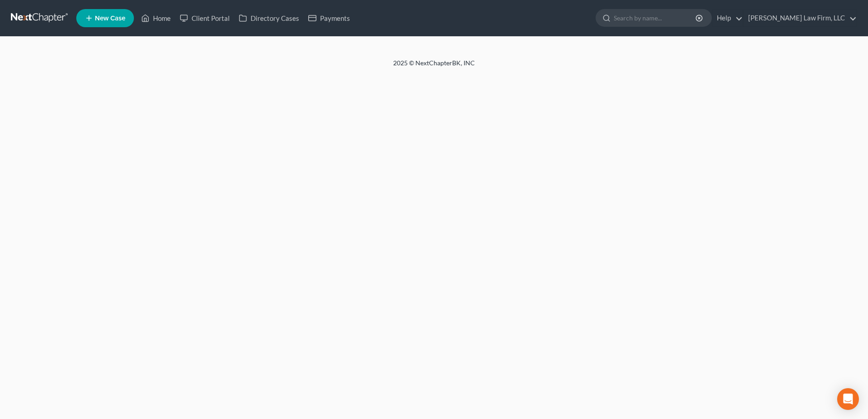 The width and height of the screenshot is (868, 419). What do you see at coordinates (655, 18) in the screenshot?
I see `input: Search by name...` at bounding box center [655, 18].